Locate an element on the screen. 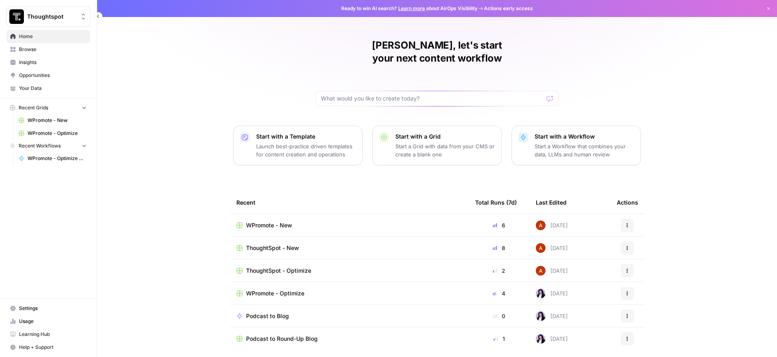 The width and height of the screenshot is (777, 357). span: Settings is located at coordinates (53, 308).